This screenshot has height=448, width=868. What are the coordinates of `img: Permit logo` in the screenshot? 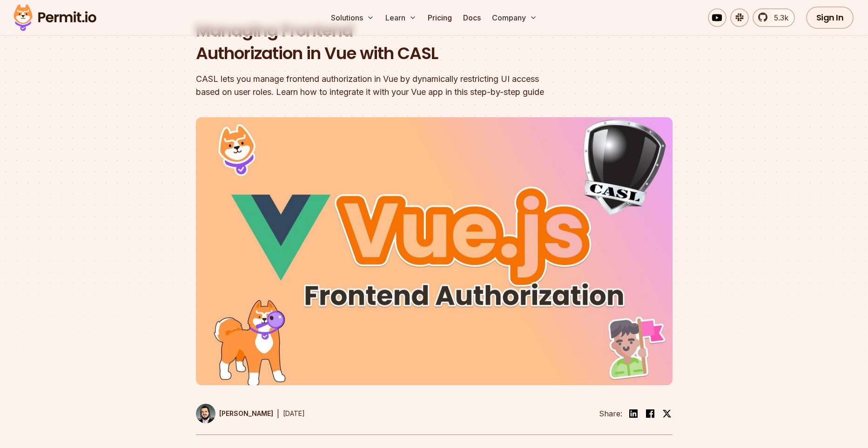 It's located at (55, 18).